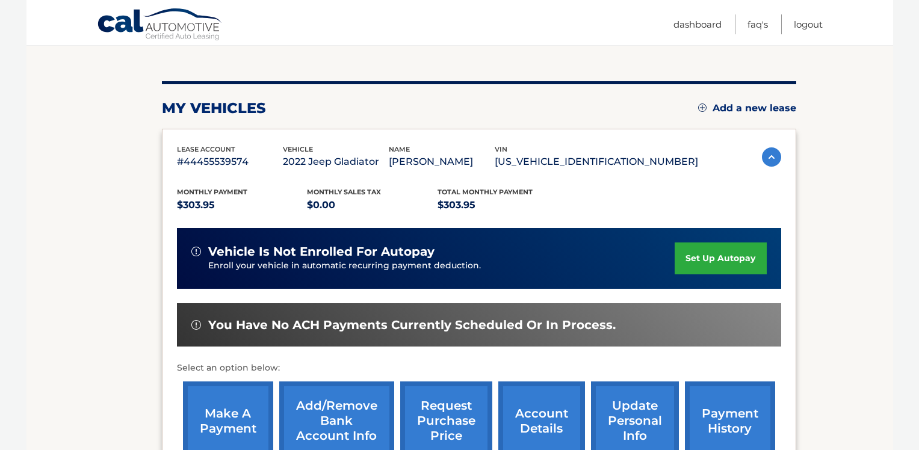  What do you see at coordinates (214, 108) in the screenshot?
I see `h2: my vehicles` at bounding box center [214, 108].